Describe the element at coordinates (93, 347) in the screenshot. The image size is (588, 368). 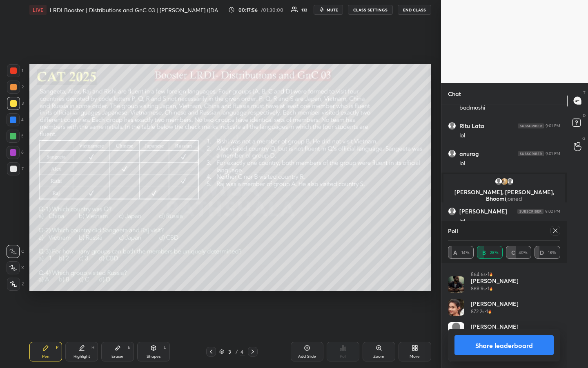
I see `div: H` at that location.